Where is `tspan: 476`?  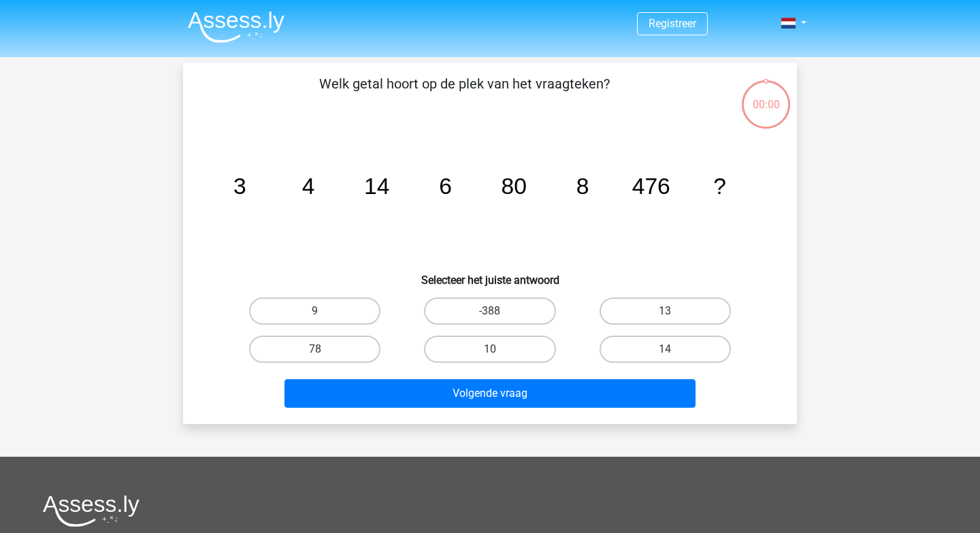
tspan: 476 is located at coordinates (651, 186).